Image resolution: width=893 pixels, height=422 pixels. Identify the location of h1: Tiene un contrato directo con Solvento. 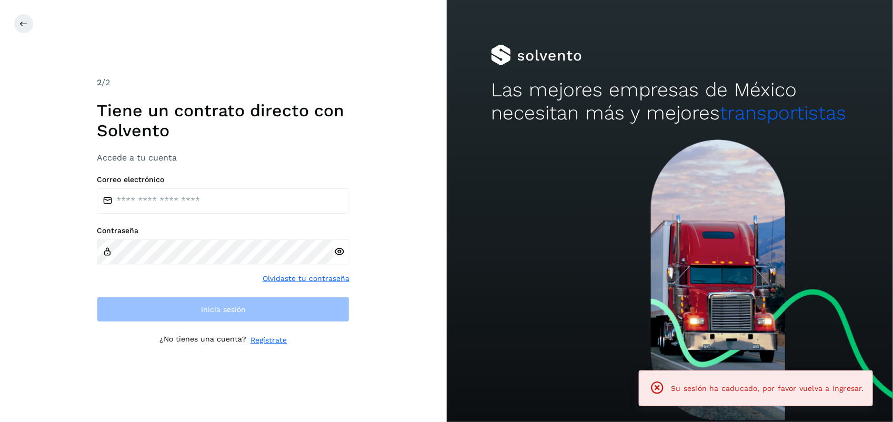
(223, 120).